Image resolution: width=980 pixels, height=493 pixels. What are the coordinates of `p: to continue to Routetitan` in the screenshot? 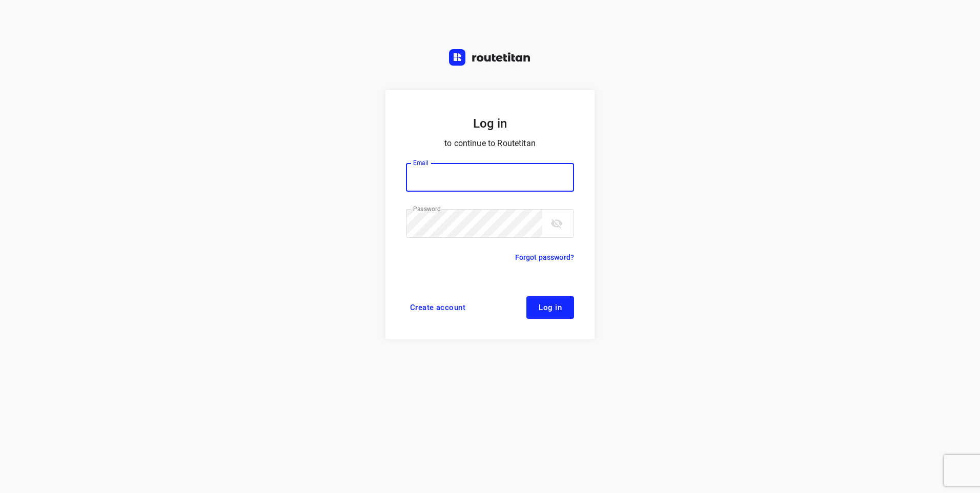 It's located at (490, 143).